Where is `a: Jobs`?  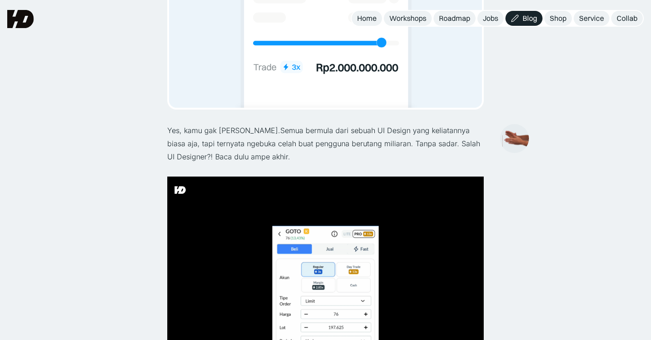
a: Jobs is located at coordinates (491, 18).